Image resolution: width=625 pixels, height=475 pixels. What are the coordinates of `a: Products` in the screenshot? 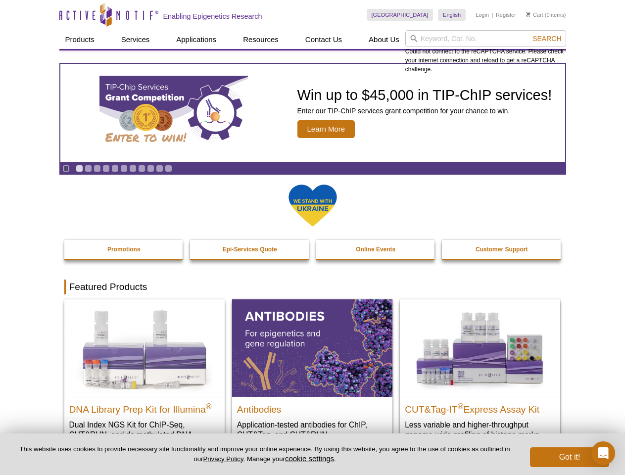 It's located at (80, 40).